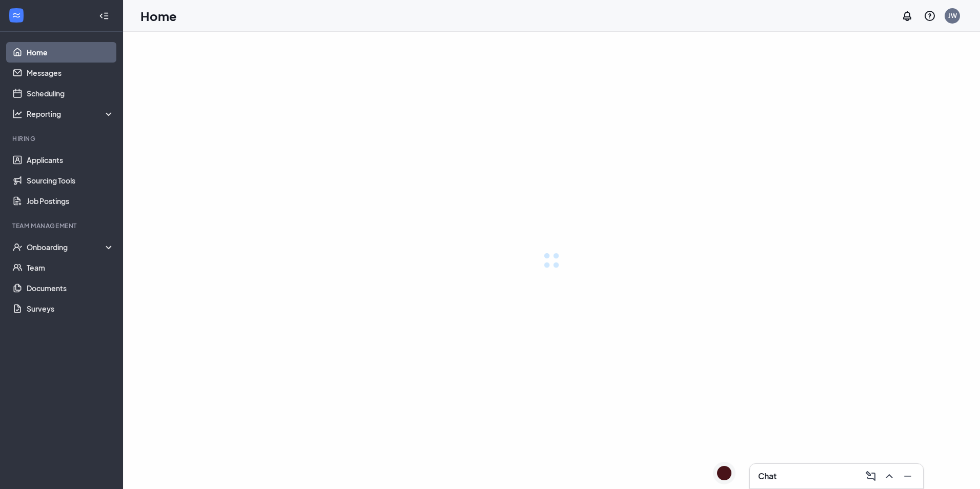  I want to click on div: Hiring, so click(62, 138).